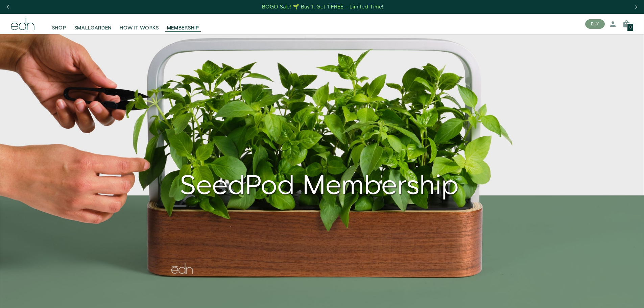 The width and height of the screenshot is (644, 308). I want to click on a: MEMBERSHIP, so click(183, 24).